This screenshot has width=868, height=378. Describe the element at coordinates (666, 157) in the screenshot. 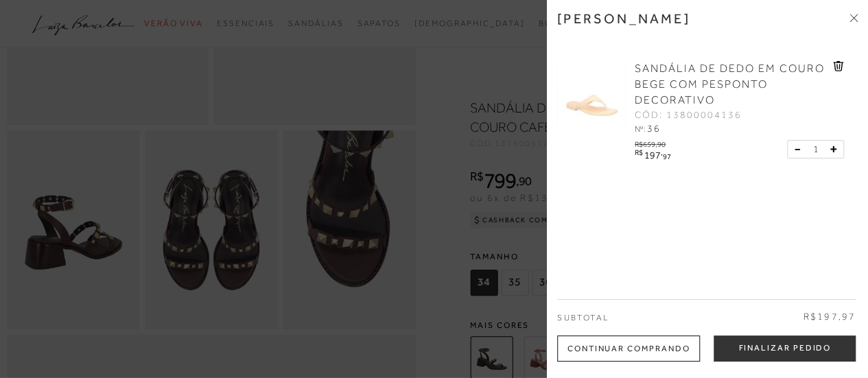

I see `span: 97` at that location.